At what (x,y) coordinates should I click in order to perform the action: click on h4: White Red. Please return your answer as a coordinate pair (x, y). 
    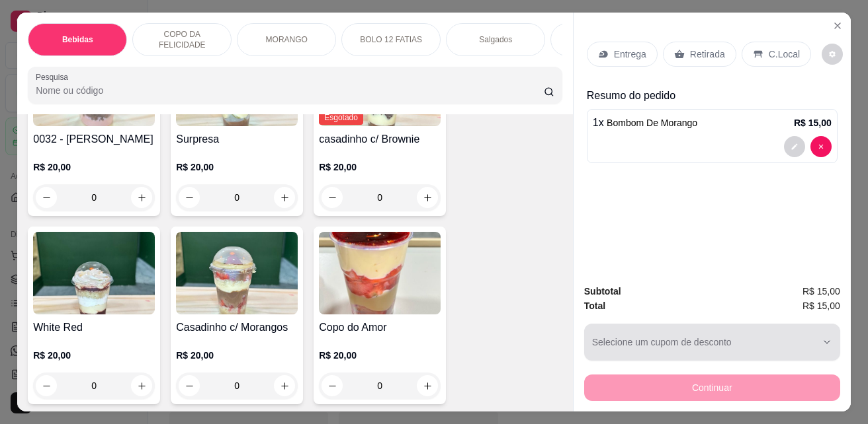
    Looking at the image, I should click on (94, 328).